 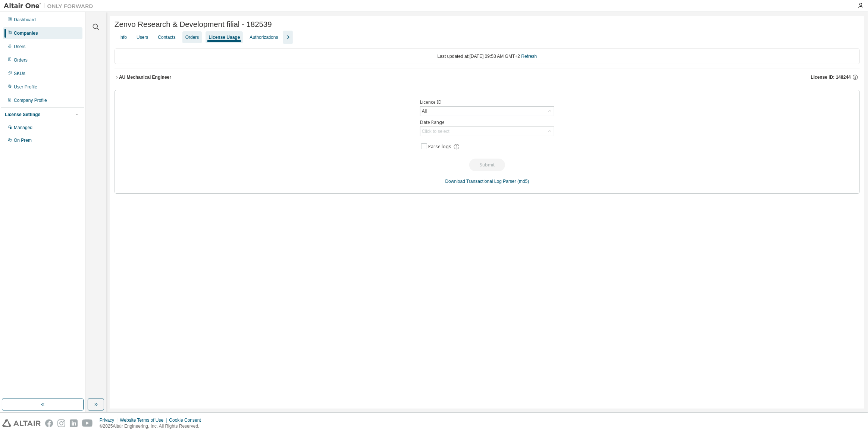 What do you see at coordinates (30, 100) in the screenshot?
I see `div: Company Profile` at bounding box center [30, 100].